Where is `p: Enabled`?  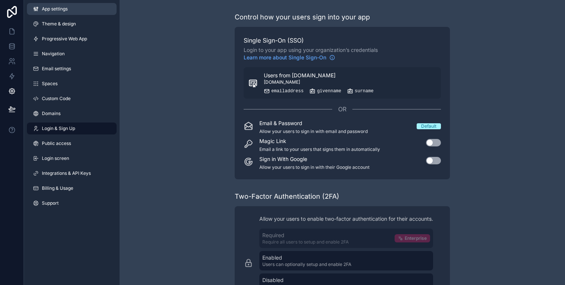 p: Enabled is located at coordinates (307, 258).